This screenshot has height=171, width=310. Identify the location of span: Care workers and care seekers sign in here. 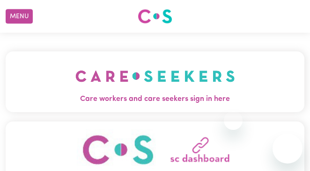
(155, 99).